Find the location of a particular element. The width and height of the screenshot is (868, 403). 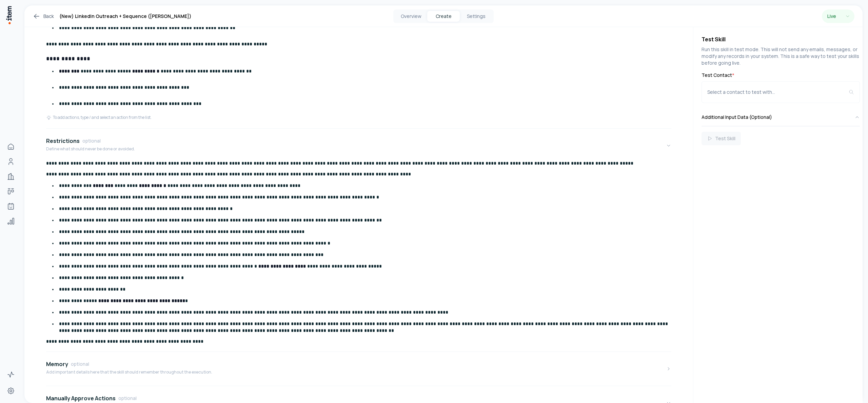

button: RestrictionsoptionalDefine what should never be done or avoided. is located at coordinates (359, 145).